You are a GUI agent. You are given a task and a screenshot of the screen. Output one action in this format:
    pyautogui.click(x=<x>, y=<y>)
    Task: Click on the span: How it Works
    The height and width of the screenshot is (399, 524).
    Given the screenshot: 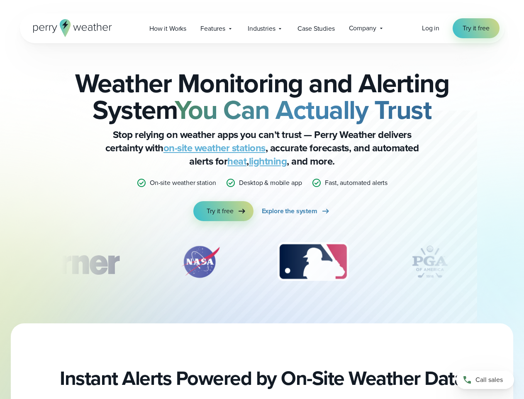 What is the action you would take?
    pyautogui.click(x=168, y=29)
    